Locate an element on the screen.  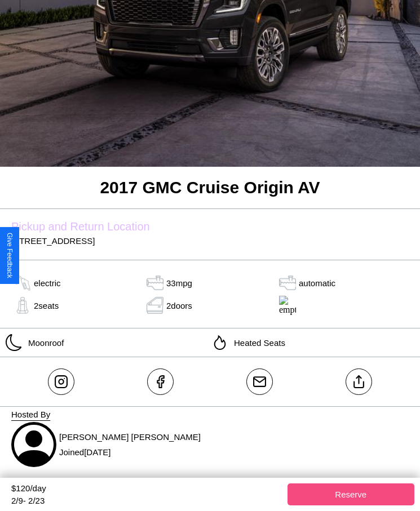
p: 2 seats is located at coordinates (46, 305).